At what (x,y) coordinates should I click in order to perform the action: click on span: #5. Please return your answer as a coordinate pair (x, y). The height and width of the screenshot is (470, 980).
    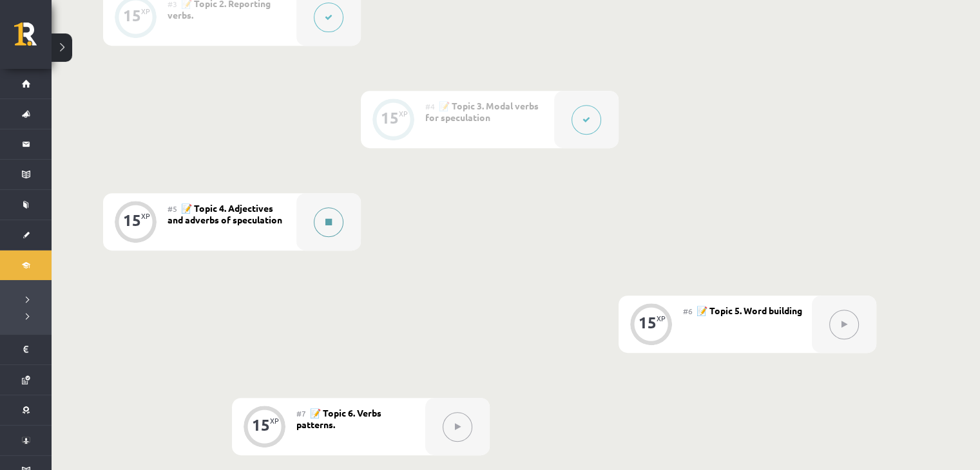
    Looking at the image, I should click on (172, 209).